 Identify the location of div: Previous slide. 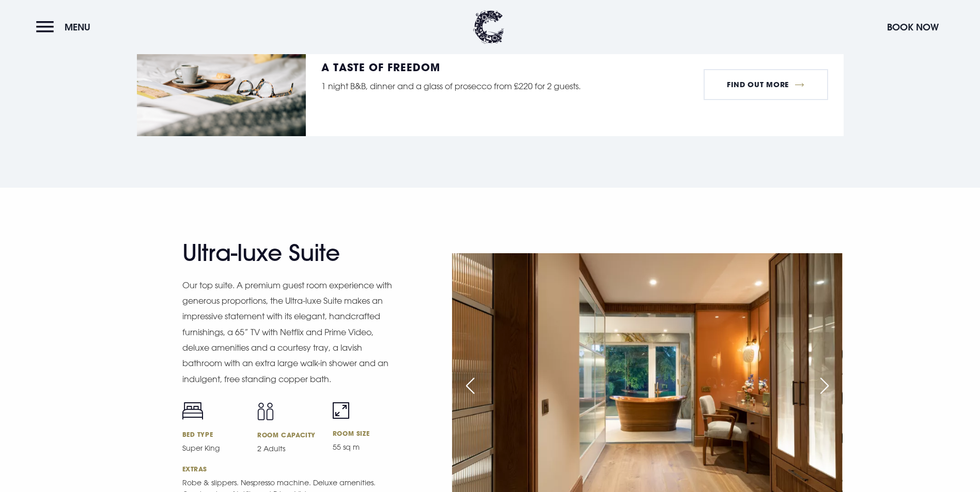
(470, 386).